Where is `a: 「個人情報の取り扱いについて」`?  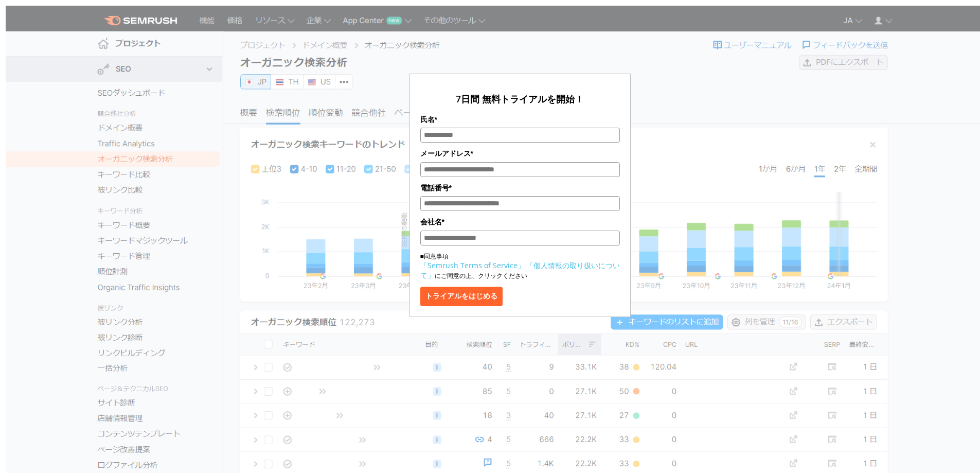
a: 「個人情報の取り扱いについて」 is located at coordinates (520, 271).